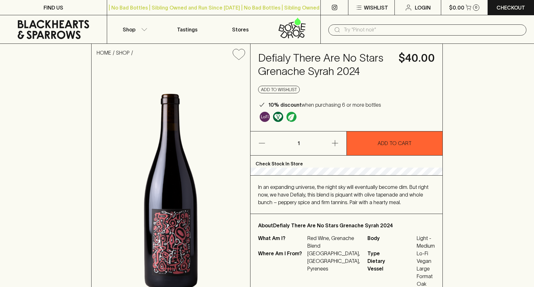 The width and height of the screenshot is (534, 287). Describe the element at coordinates (333, 242) in the screenshot. I see `p: Red Wine, Grenache Blend` at that location.